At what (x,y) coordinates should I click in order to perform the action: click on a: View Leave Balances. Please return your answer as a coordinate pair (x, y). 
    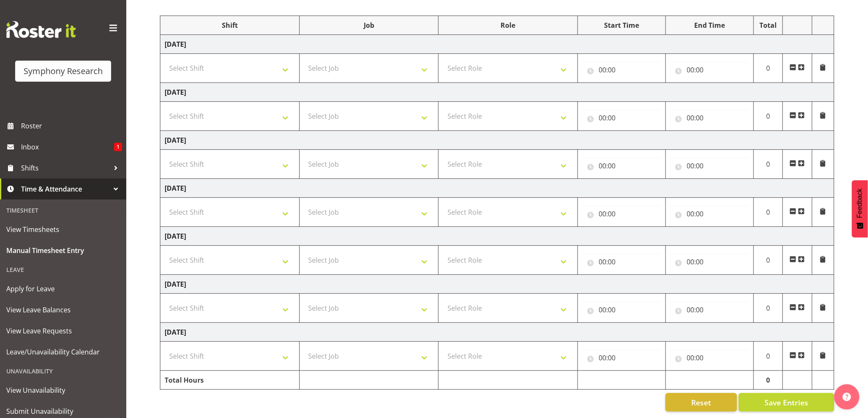
    Looking at the image, I should click on (63, 310).